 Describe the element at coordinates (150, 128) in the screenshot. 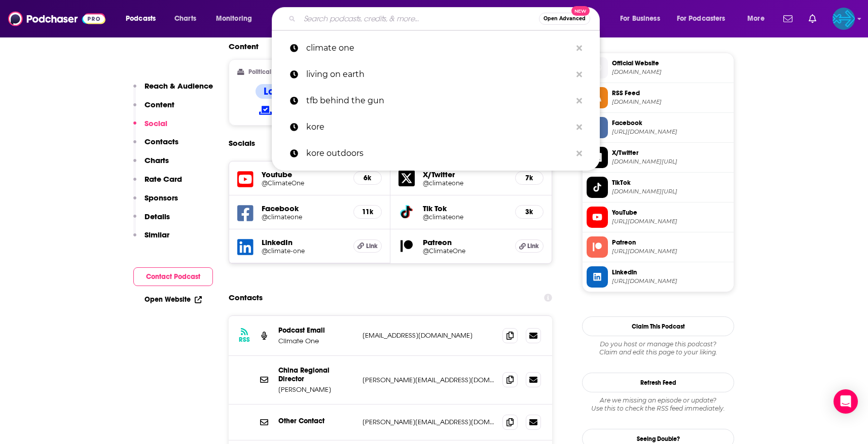

I see `button: Social` at that location.